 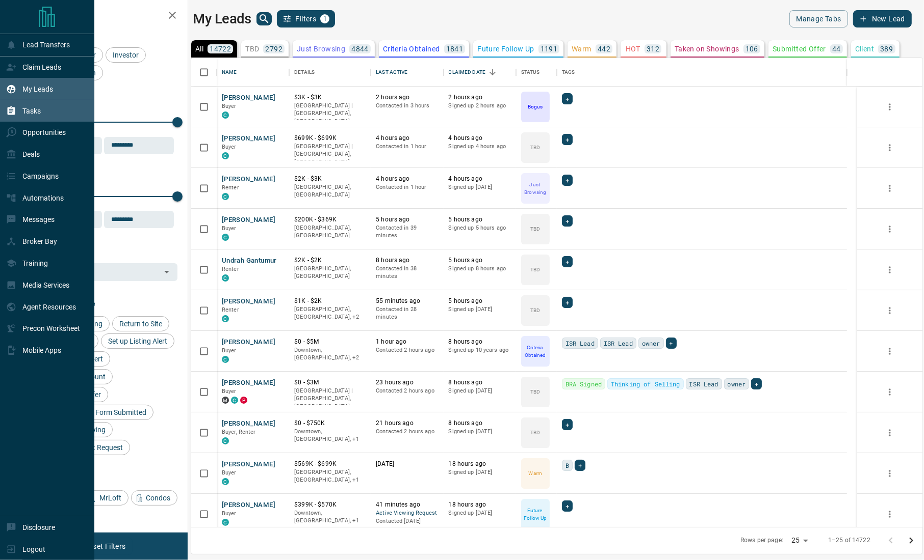 What do you see at coordinates (407, 505) in the screenshot?
I see `p: 41 minutes ago` at bounding box center [407, 505].